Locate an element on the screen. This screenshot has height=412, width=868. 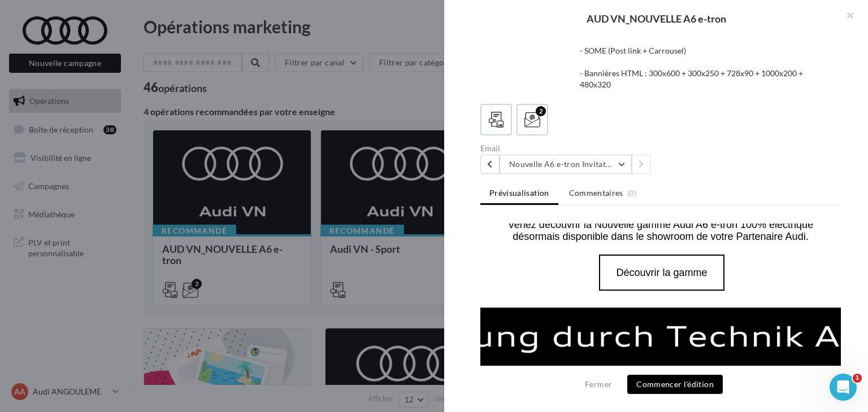
button: Commencer l'édition is located at coordinates (675, 384).